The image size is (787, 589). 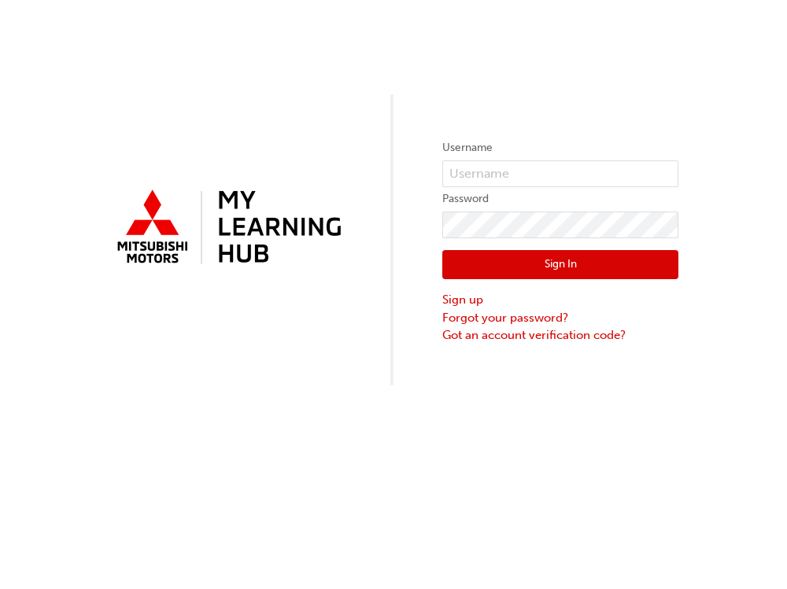 What do you see at coordinates (560, 265) in the screenshot?
I see `button: Sign In` at bounding box center [560, 265].